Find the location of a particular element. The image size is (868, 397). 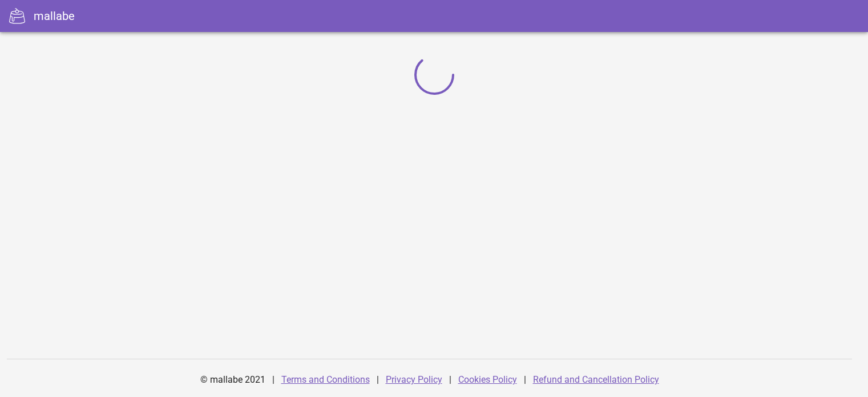

a: Refund and Cancellation Policy is located at coordinates (596, 380).